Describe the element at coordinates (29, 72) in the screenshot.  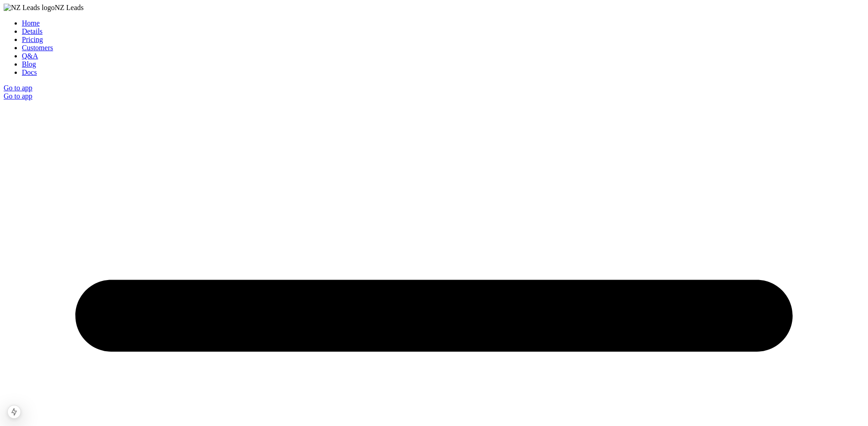
I see `a: Docs` at that location.